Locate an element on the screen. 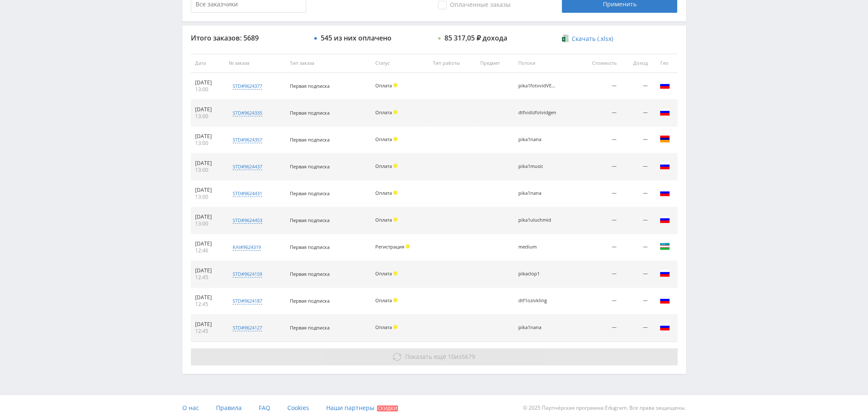  div: std#9624127 is located at coordinates (247, 328).